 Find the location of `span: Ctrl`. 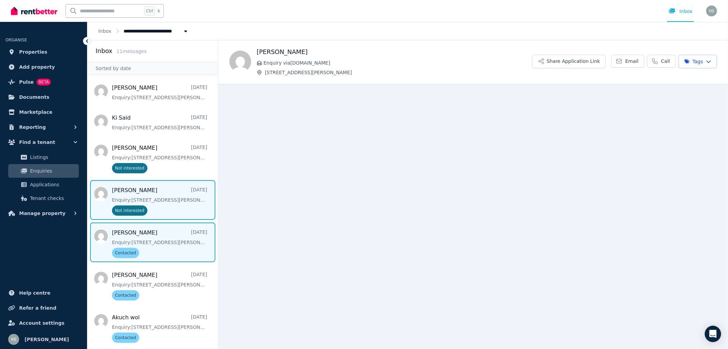

span: Ctrl is located at coordinates (150, 11).